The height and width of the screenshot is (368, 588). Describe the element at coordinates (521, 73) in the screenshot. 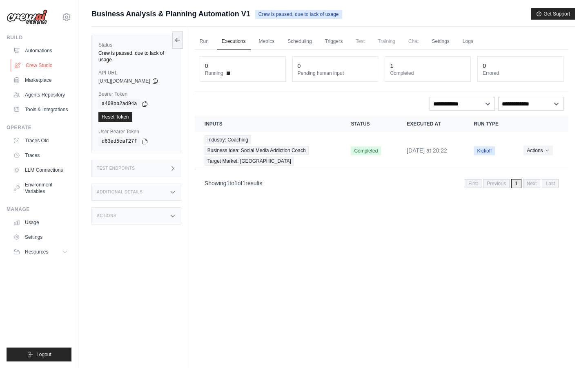

I see `dt: Errored` at that location.